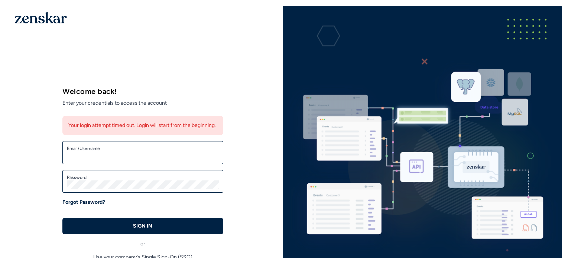 The height and width of the screenshot is (258, 565). What do you see at coordinates (143, 226) in the screenshot?
I see `p: SIGN IN` at bounding box center [143, 226].